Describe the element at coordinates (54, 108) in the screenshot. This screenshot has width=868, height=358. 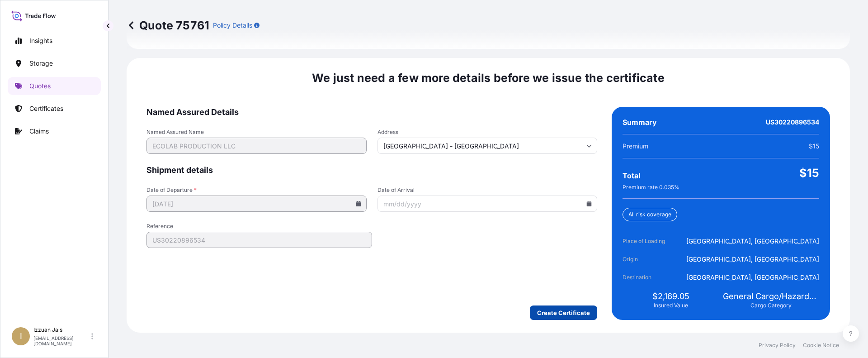
I see `a: Certificates` at that location.